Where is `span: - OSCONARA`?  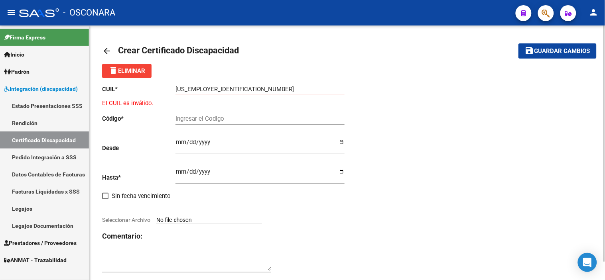
span: - OSCONARA is located at coordinates (89, 13).